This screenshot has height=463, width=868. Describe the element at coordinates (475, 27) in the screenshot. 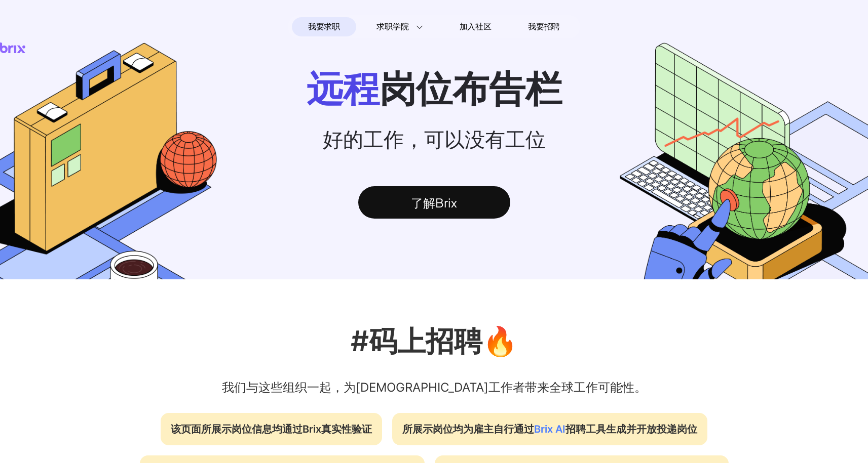

I see `span: 加入社区` at that location.